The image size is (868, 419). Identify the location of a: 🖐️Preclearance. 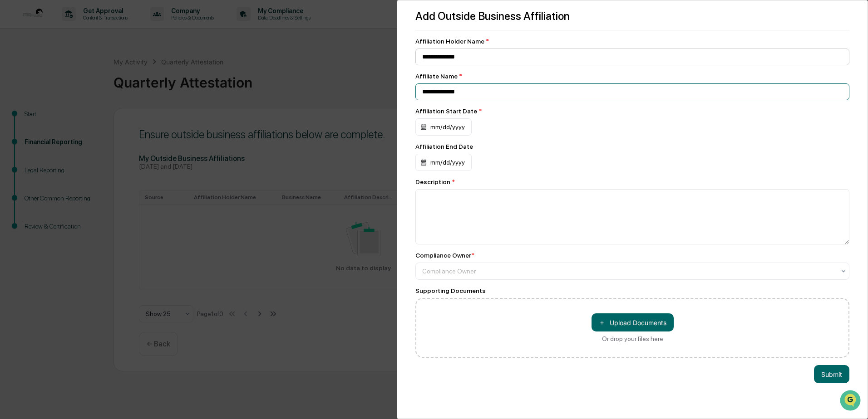
(34, 119).